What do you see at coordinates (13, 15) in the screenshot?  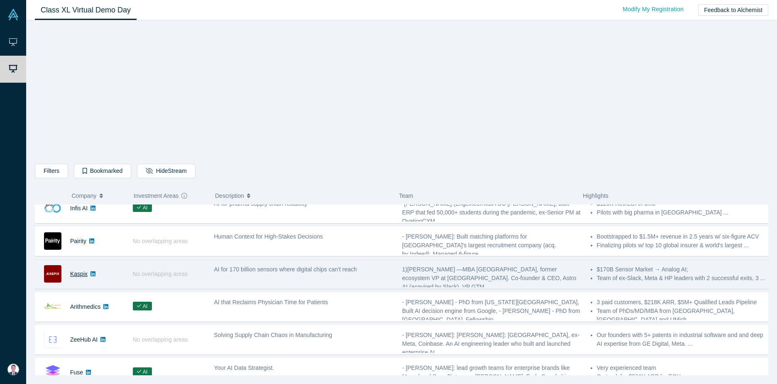 I see `img: Alchemist Vault Logo` at bounding box center [13, 15].